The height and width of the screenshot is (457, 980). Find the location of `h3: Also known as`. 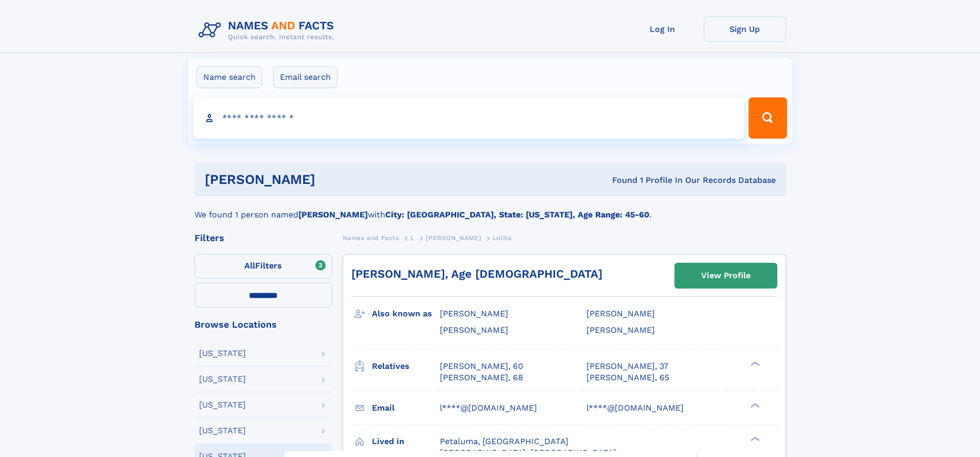

h3: Also known as is located at coordinates (406, 314).